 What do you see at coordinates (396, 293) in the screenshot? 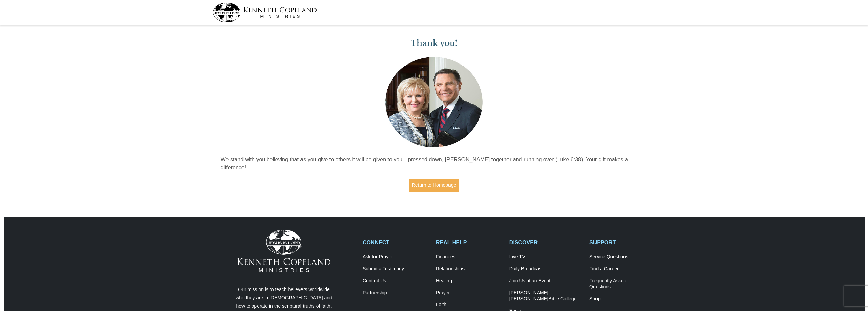
I see `a: Partnership` at bounding box center [396, 293].